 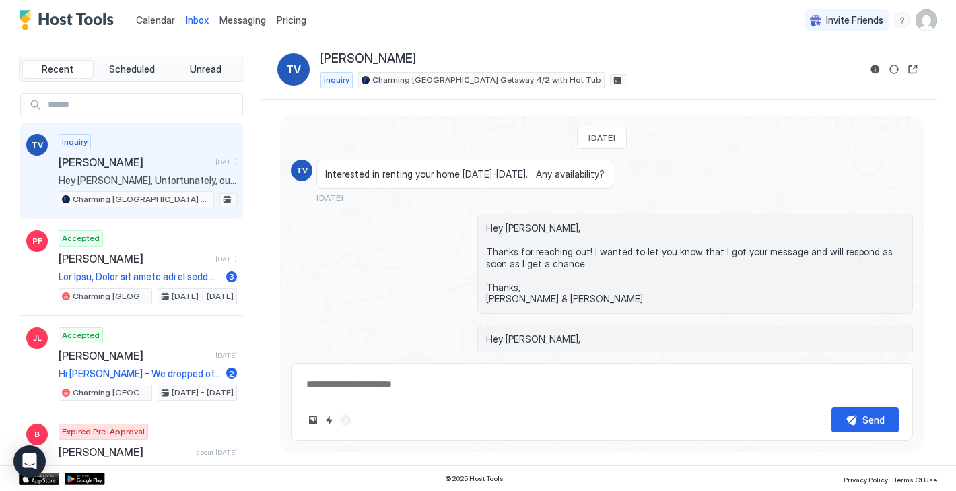 What do you see at coordinates (37, 338) in the screenshot?
I see `span: JL` at bounding box center [37, 338].